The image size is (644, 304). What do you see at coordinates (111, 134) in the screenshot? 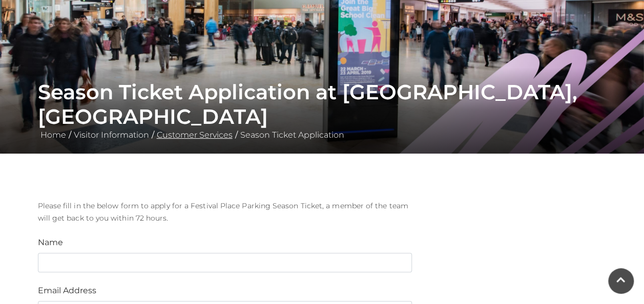
I see `a: Visitor Information` at bounding box center [111, 134].